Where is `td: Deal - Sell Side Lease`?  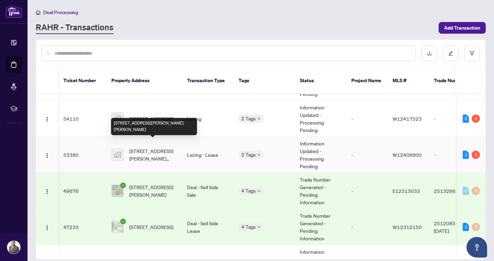
td: Deal - Sell Side Lease is located at coordinates (207, 227).